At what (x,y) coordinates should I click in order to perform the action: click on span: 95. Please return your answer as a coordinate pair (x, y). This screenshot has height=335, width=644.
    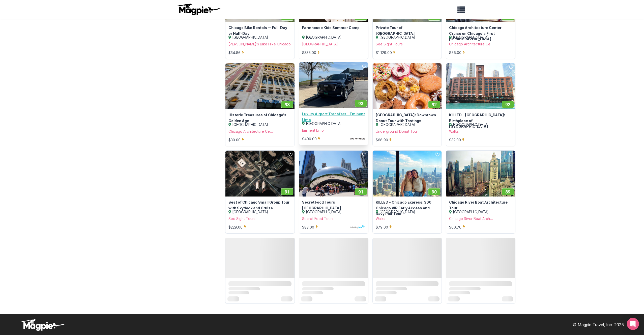
    Looking at the image, I should click on (287, 17).